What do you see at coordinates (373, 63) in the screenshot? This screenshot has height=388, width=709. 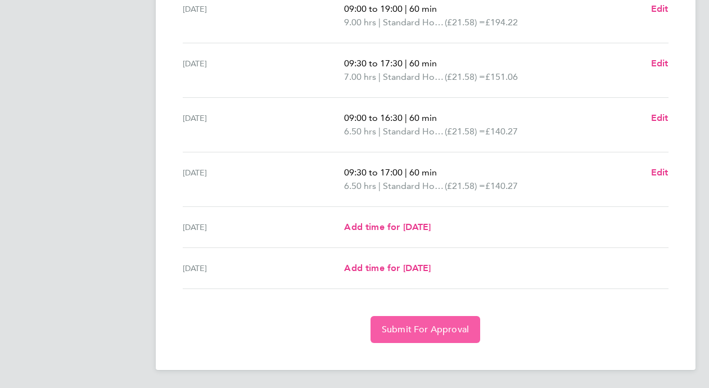 I see `span: 09:30 to 17:30` at bounding box center [373, 63].